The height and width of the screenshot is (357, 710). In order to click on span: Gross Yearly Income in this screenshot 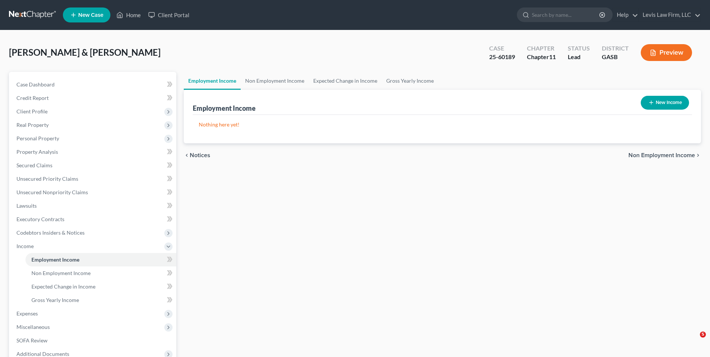, I will do `click(55, 300)`.